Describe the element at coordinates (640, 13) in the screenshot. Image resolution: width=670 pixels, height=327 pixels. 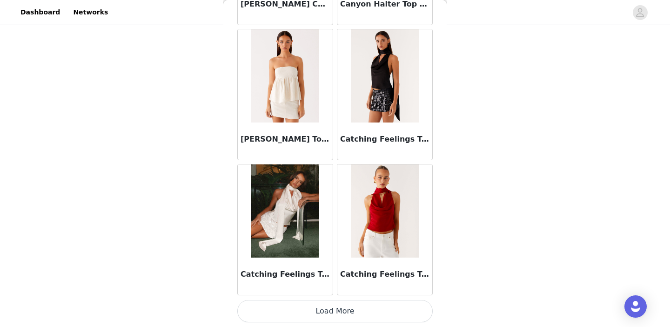
I see `div: avatar` at that location.